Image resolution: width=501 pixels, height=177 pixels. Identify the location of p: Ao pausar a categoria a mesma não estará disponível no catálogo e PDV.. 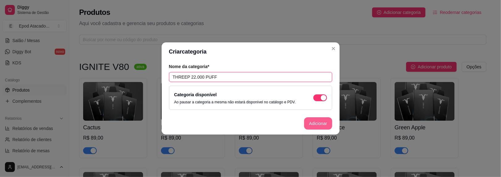
(235, 102).